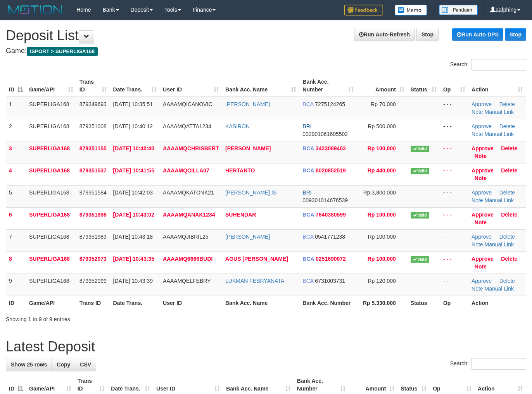  I want to click on span: 879351898, so click(93, 215).